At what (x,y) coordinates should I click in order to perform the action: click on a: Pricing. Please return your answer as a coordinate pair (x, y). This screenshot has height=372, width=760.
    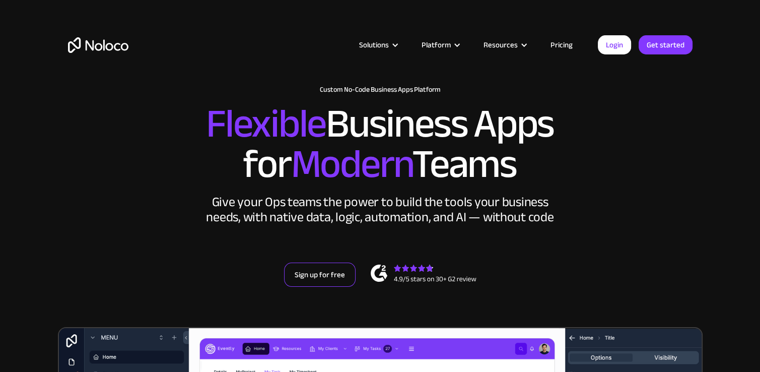
    Looking at the image, I should click on (562, 45).